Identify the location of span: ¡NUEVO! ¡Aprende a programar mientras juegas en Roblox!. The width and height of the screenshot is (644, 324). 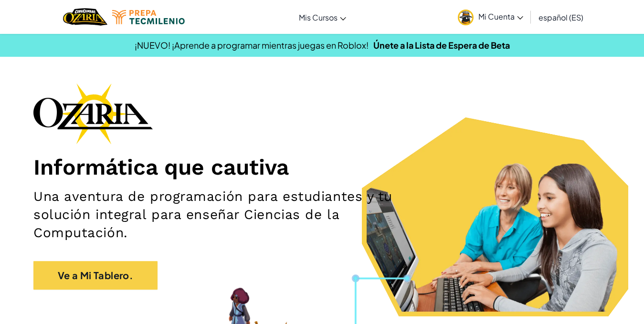
(252, 45).